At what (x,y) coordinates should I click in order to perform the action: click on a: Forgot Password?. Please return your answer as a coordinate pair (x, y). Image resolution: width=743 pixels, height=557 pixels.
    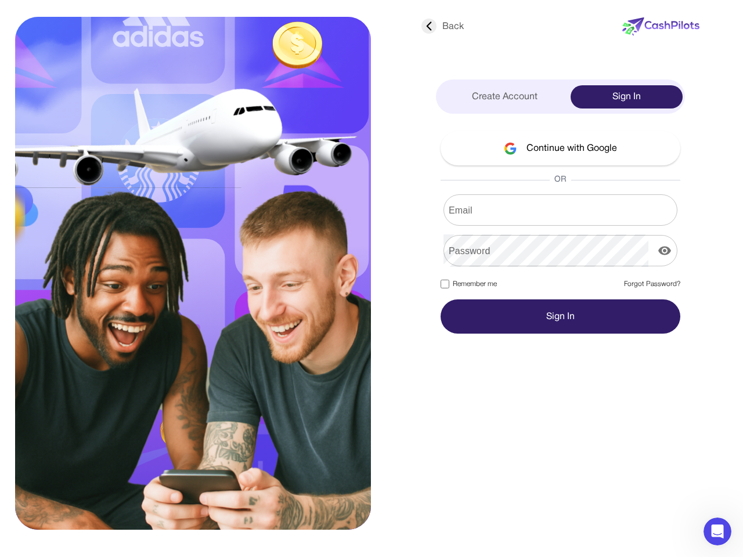
    Looking at the image, I should click on (652, 284).